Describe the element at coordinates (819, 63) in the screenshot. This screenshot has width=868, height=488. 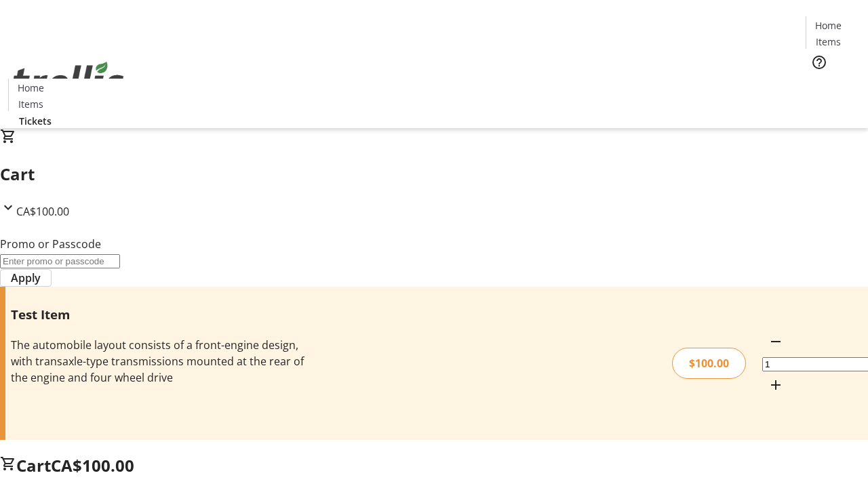
I see `button: Help` at that location.